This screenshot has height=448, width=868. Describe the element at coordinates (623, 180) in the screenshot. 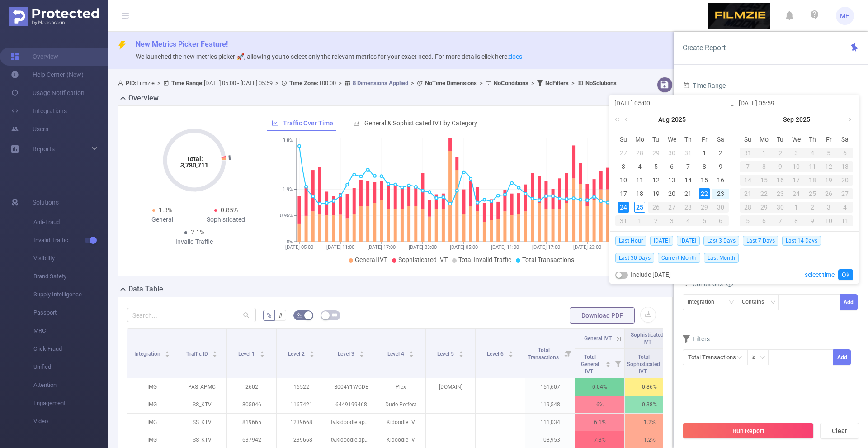

I see `td: August 10, 2025` at that location.